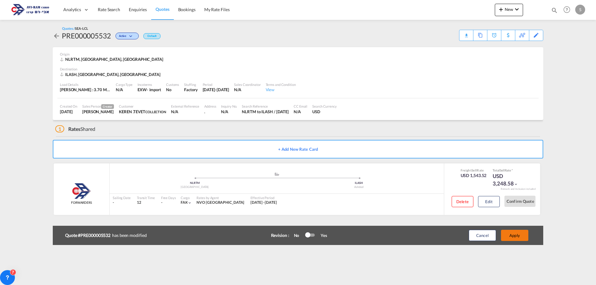 This screenshot has width=596, height=285. I want to click on div: Customs, so click(173, 84).